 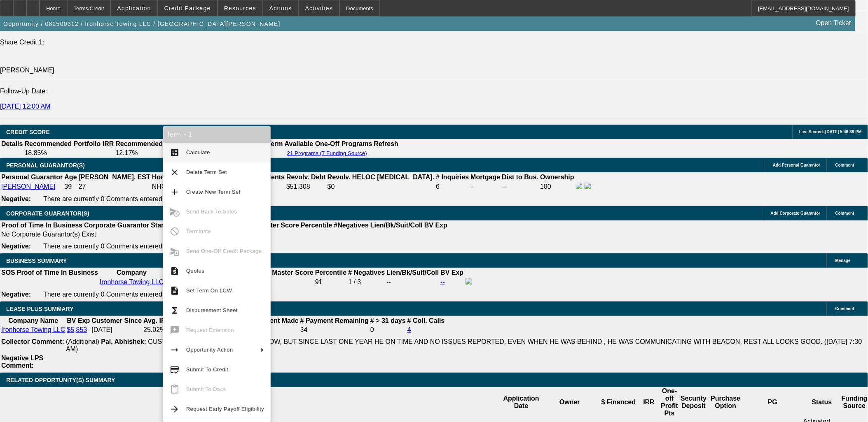 I want to click on th: Refresh, so click(x=386, y=144).